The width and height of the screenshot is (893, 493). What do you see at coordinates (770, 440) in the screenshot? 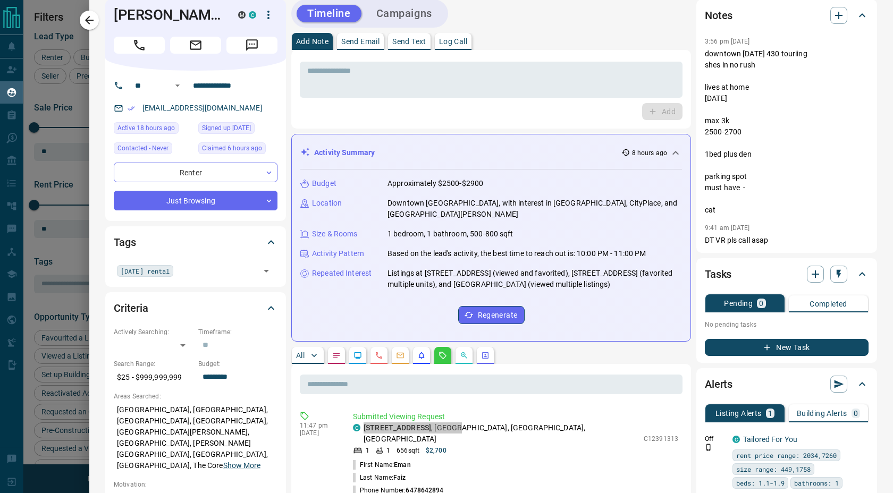
I see `a: Tailored For You` at bounding box center [770, 440].